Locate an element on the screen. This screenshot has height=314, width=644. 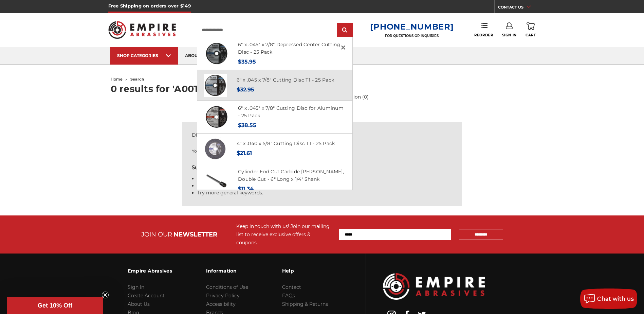
a: Sign In is located at coordinates (136, 287).